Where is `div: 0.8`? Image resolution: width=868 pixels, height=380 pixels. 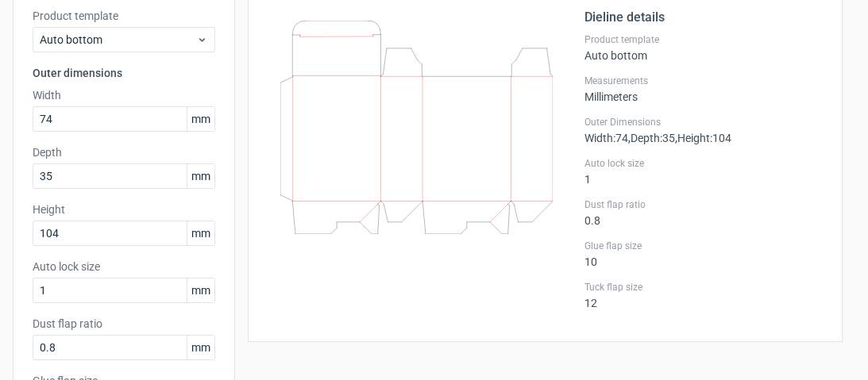 div: 0.8 is located at coordinates (704, 213).